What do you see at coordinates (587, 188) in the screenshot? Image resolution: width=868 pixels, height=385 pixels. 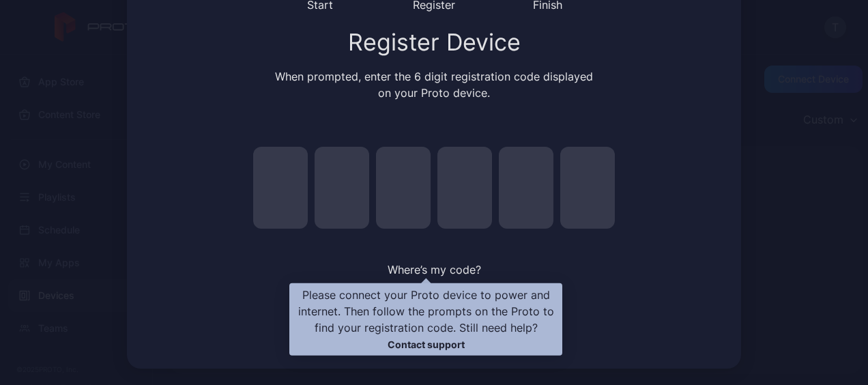 I see `input: pin code 6 of 6` at bounding box center [587, 188].